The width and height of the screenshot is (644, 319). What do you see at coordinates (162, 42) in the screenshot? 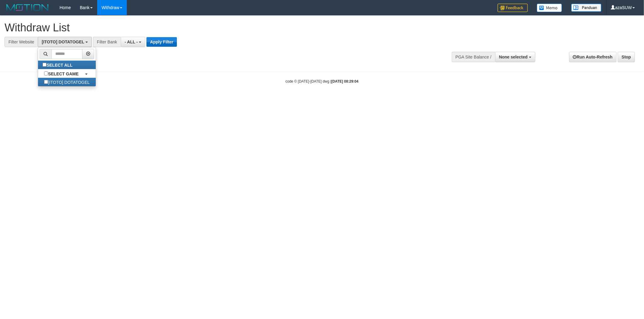
I see `button: Apply Filter` at bounding box center [162, 42].